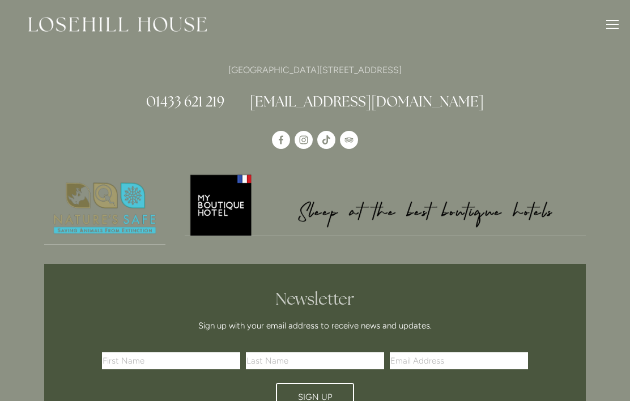  What do you see at coordinates (315, 299) in the screenshot?
I see `h2: Newsletter` at bounding box center [315, 299].